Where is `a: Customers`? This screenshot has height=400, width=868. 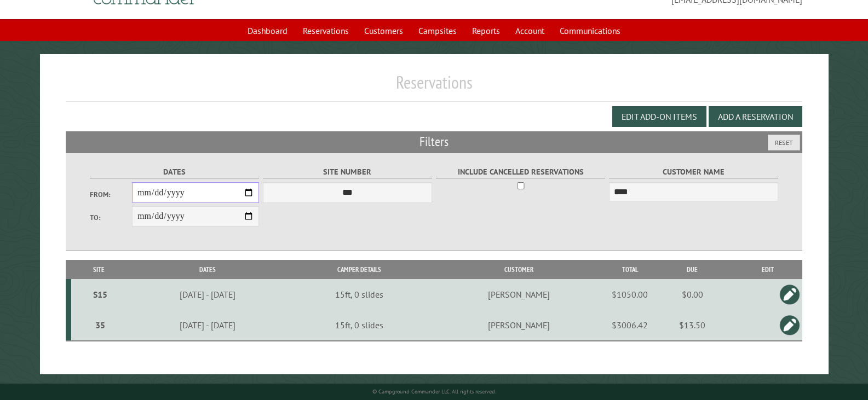
a: Customers is located at coordinates (383, 31).